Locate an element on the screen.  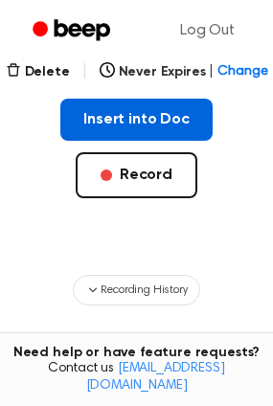
button: Insert into Doc is located at coordinates (136, 120).